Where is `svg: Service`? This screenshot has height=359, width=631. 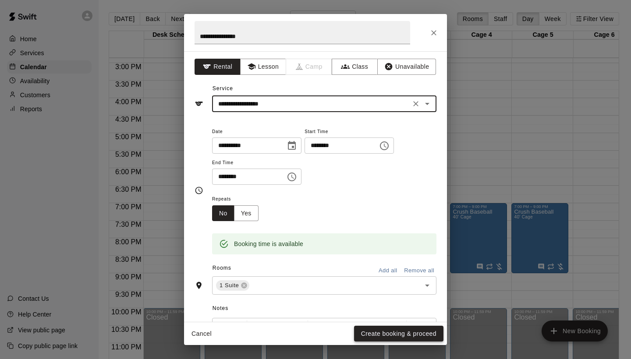
svg: Service is located at coordinates (199, 104).